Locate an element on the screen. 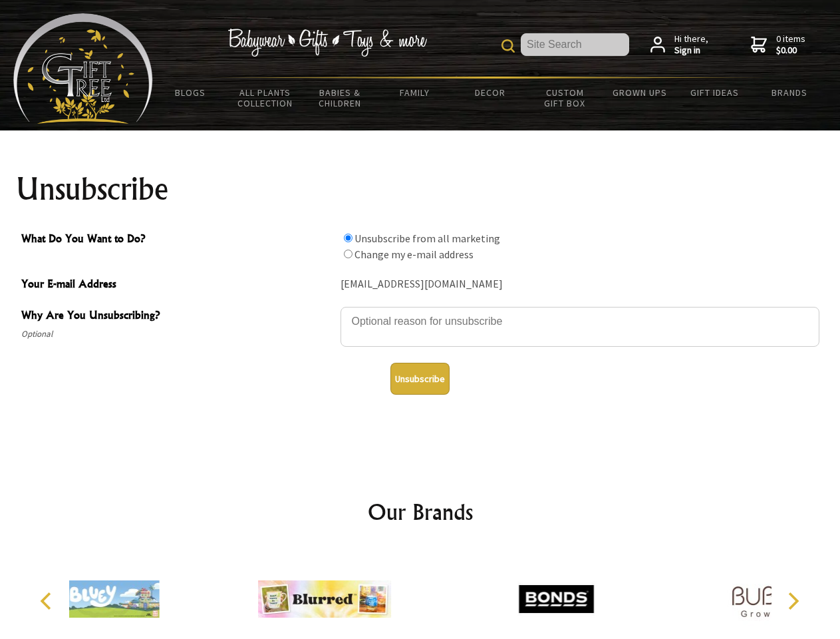 This screenshot has height=639, width=840. a: Custom Gift Box is located at coordinates (565, 98).